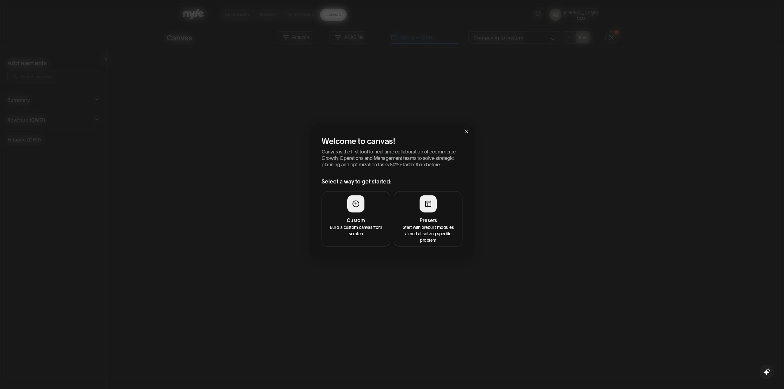  What do you see at coordinates (466, 131) in the screenshot?
I see `button: Close` at bounding box center [466, 131].